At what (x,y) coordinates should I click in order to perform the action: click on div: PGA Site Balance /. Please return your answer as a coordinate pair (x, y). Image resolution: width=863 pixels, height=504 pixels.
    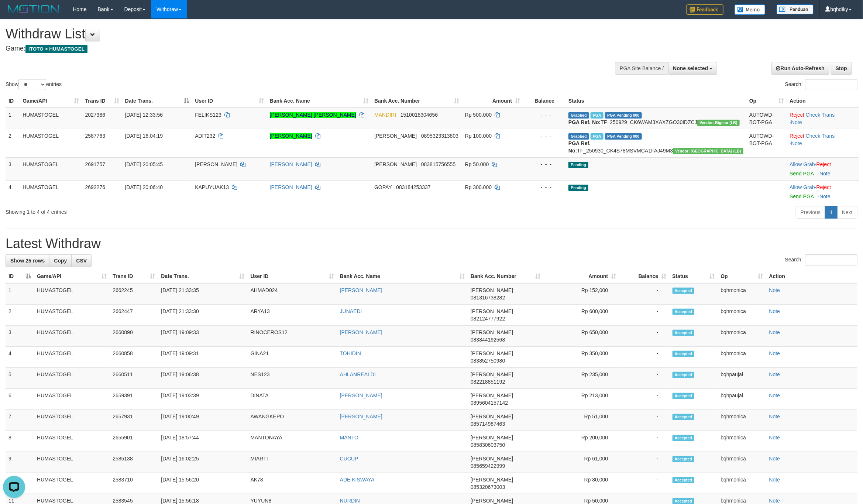
    Looking at the image, I should click on (642, 68).